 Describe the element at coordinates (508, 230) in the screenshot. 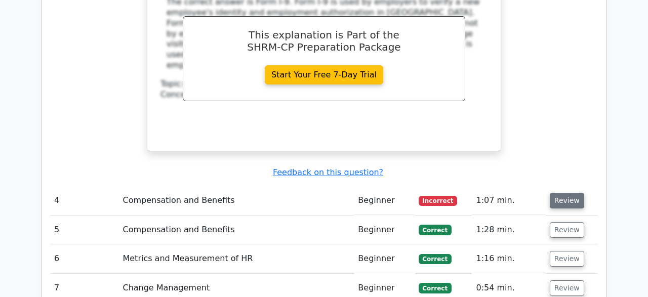

I see `td: 1:28 min.` at that location.